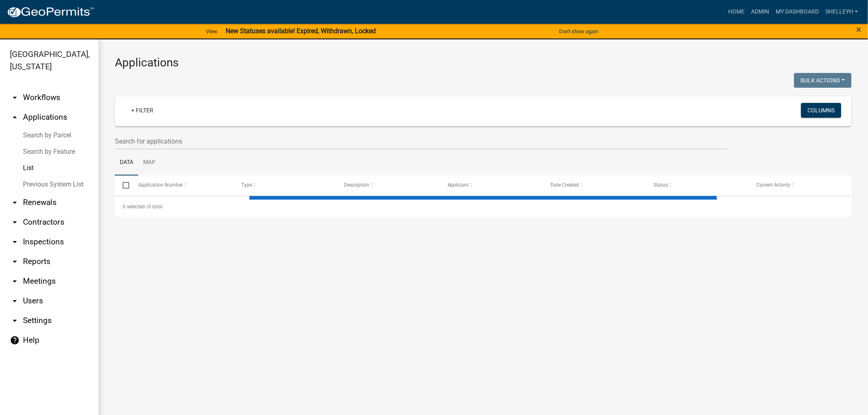 The height and width of the screenshot is (415, 868). What do you see at coordinates (126, 163) in the screenshot?
I see `a: Data` at bounding box center [126, 163].